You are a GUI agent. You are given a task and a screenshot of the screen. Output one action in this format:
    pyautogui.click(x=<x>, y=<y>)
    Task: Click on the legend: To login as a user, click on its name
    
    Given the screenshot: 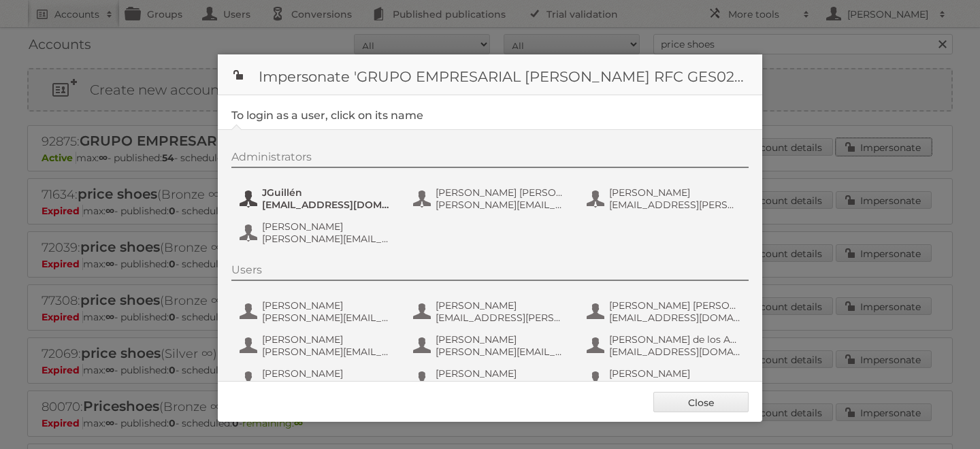 What is the action you would take?
    pyautogui.click(x=327, y=115)
    